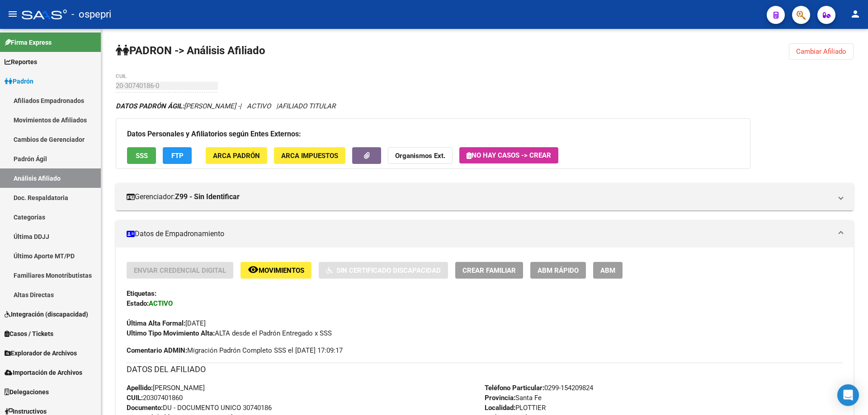 The width and height of the screenshot is (868, 415). What do you see at coordinates (236, 156) in the screenshot?
I see `span: ARCA Padrón` at bounding box center [236, 156].